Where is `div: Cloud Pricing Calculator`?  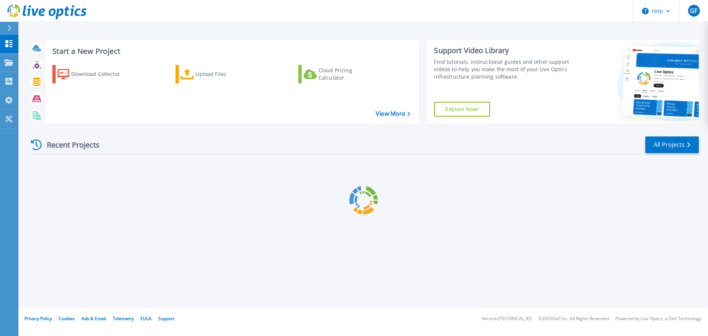 div: Cloud Pricing Calculator is located at coordinates (348, 74).